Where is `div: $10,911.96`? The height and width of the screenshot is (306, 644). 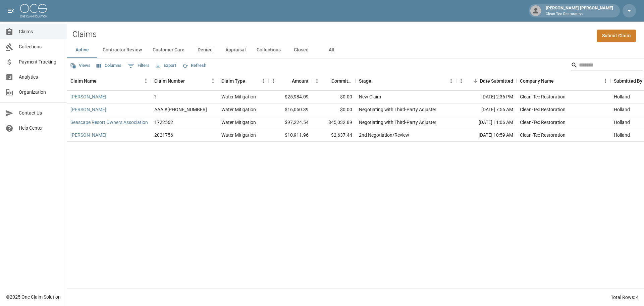 div: $10,911.96 is located at coordinates (290, 136).